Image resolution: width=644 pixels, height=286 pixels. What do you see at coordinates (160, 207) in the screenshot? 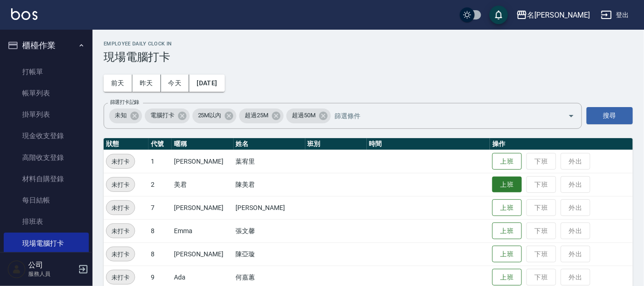
I see `td: 7` at bounding box center [160, 207].